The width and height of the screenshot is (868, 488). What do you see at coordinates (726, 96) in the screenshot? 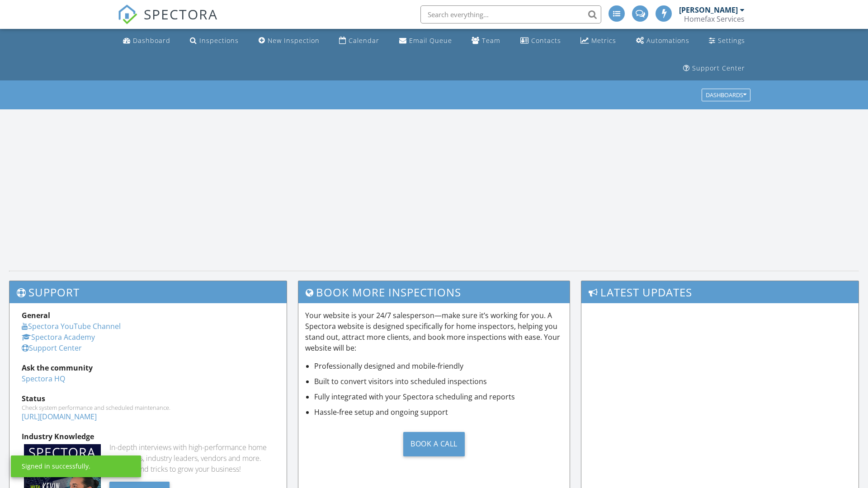
I see `div: Dashboards` at bounding box center [726, 96].